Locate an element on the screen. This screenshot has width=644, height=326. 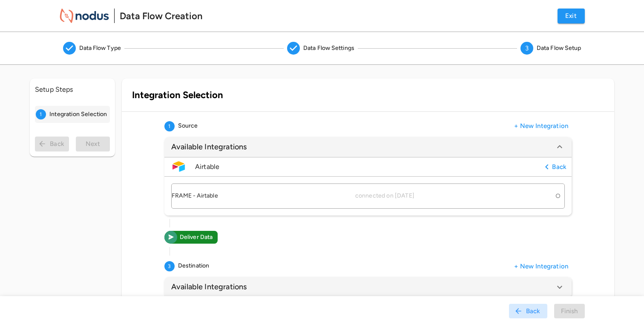
img: airtable-logo.8cd2b5e34e962c20f10f06599480101b.svg is located at coordinates (178, 166).